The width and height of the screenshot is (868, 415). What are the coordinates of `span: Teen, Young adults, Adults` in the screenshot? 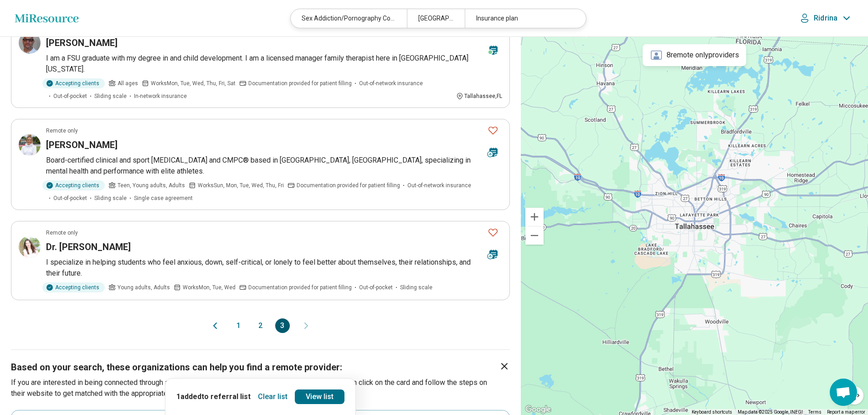 It's located at (151, 186).